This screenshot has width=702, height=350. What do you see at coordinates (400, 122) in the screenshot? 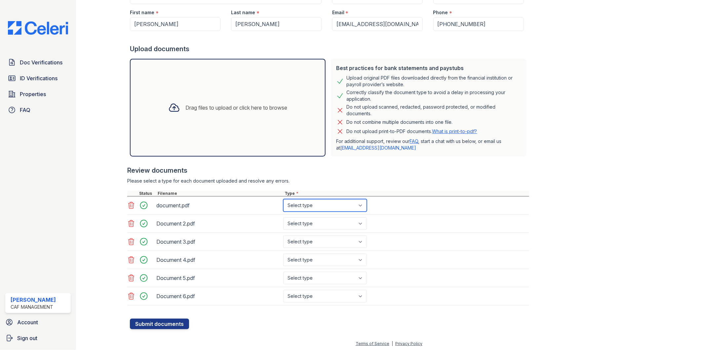
I see `div: Do not combine multiple documents into one file.` at bounding box center [400, 122].